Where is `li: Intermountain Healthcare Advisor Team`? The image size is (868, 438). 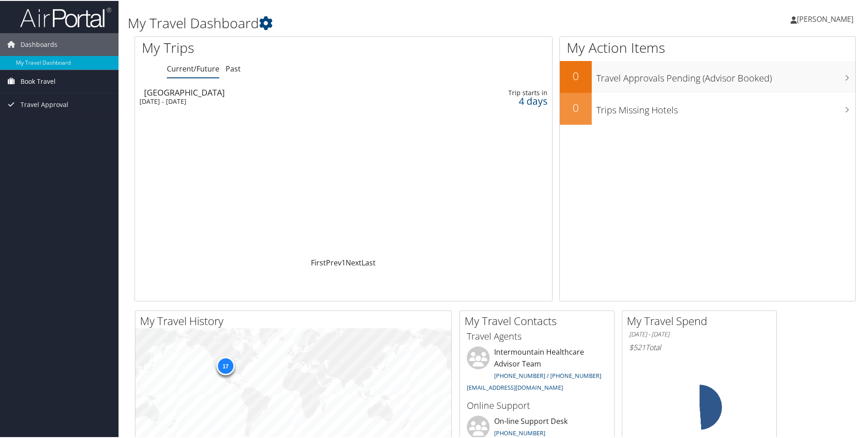 li: Intermountain Healthcare Advisor Team is located at coordinates (537, 370).